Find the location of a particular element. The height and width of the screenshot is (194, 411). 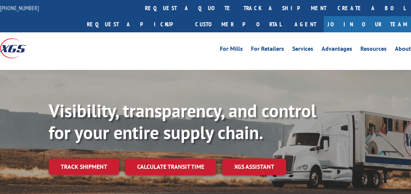

a: Agent is located at coordinates (306, 24).